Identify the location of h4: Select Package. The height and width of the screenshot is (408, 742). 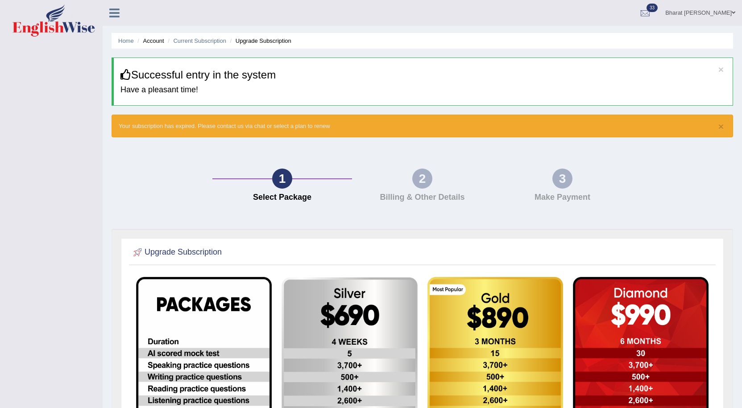
(283, 198).